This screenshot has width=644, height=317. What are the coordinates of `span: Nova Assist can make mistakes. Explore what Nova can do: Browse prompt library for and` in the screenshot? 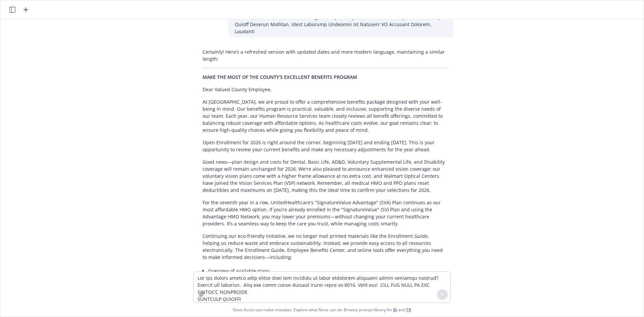 It's located at (322, 309).